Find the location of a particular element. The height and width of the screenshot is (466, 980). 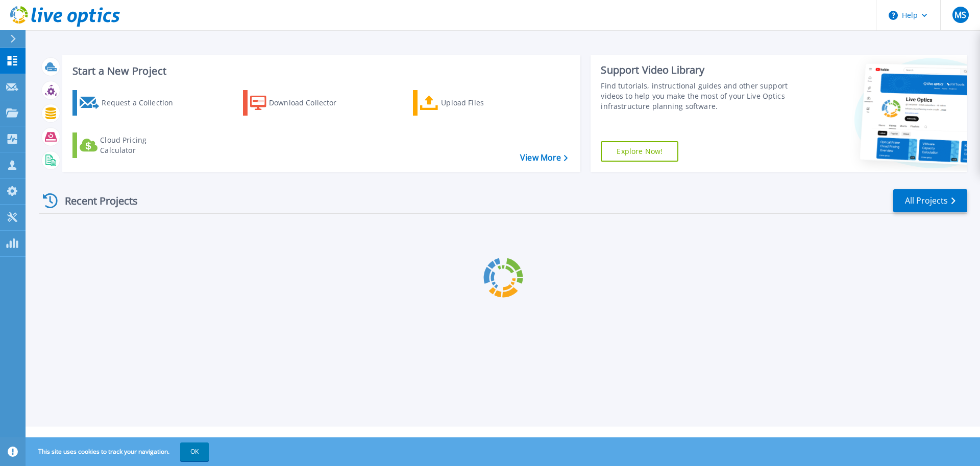

div: Cloud Pricing Calculator is located at coordinates (141, 145).